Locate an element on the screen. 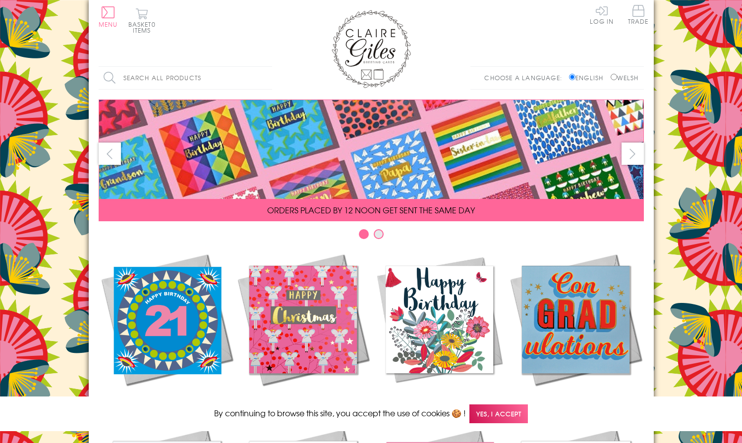 The width and height of the screenshot is (742, 443). span: Yes, I accept is located at coordinates (498, 414).